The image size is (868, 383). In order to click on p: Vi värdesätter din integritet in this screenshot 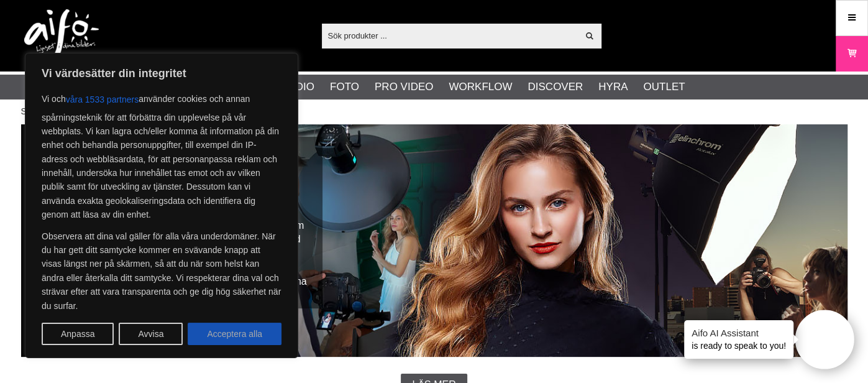, I will do `click(161, 74)`.